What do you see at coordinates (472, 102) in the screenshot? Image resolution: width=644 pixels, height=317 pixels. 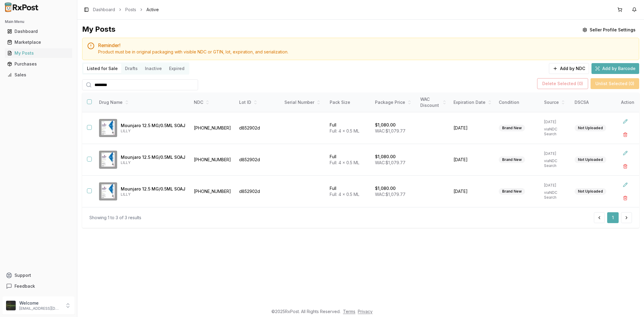 I see `div: Expiration Date` at bounding box center [472, 102].